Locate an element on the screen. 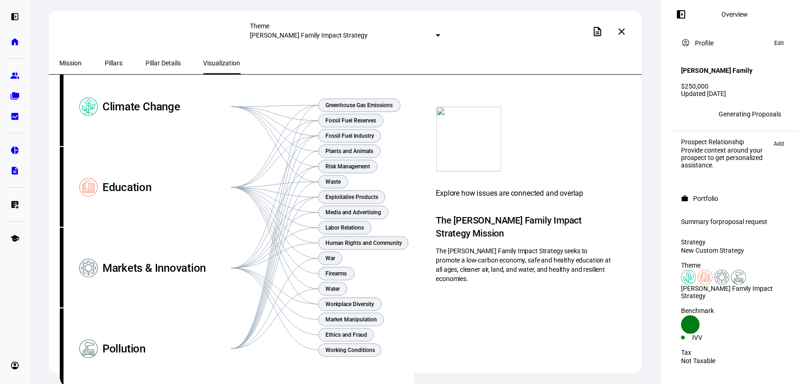 This screenshot has width=809, height=384. div: Explore how issues are connected and overlap is located at coordinates (524, 193).